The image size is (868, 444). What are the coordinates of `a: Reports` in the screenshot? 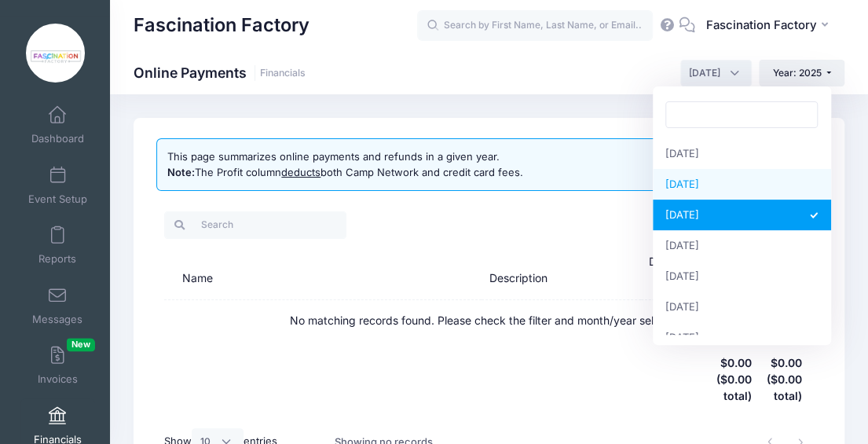 It's located at (58, 245).